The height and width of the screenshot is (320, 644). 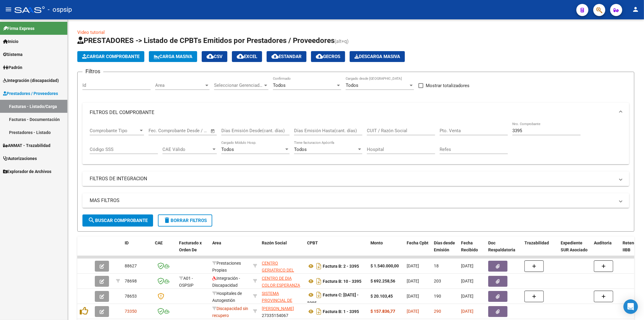 What do you see at coordinates (341, 311) in the screenshot?
I see `strong: Factura B: 1 - 3395` at bounding box center [341, 311].